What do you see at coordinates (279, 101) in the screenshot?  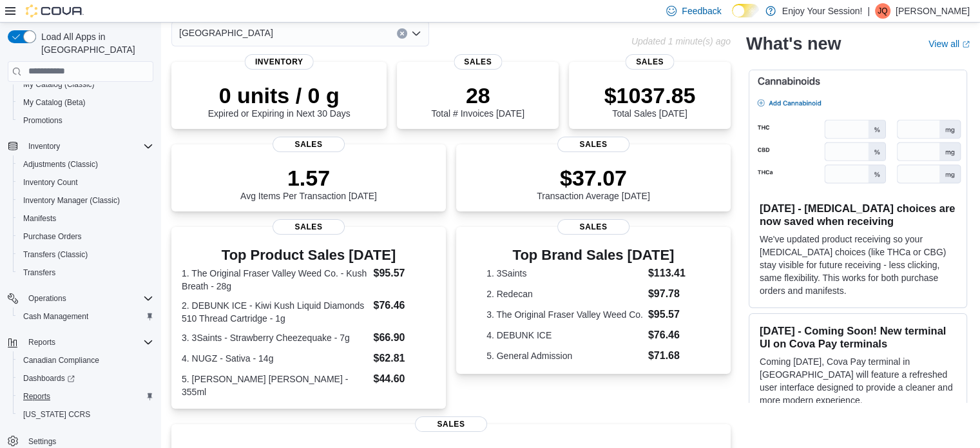 I see `div: Expired or Expiring in Next 30 Days` at bounding box center [279, 101].